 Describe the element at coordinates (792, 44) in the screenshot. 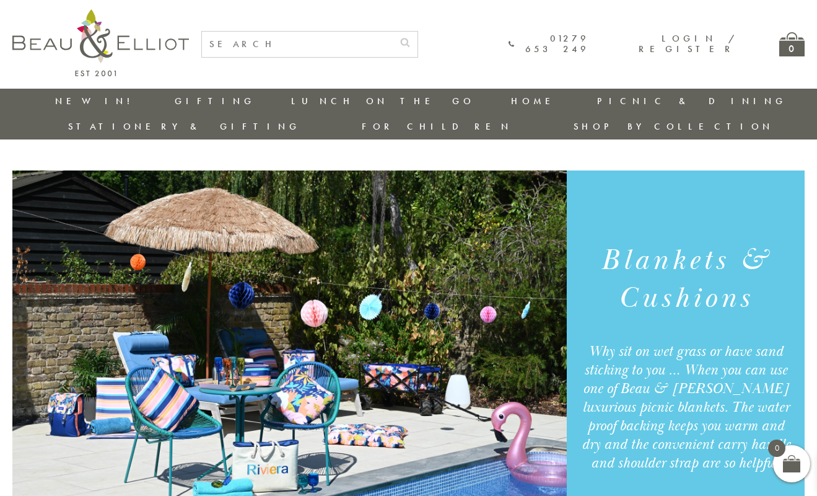

I see `a: 0` at that location.